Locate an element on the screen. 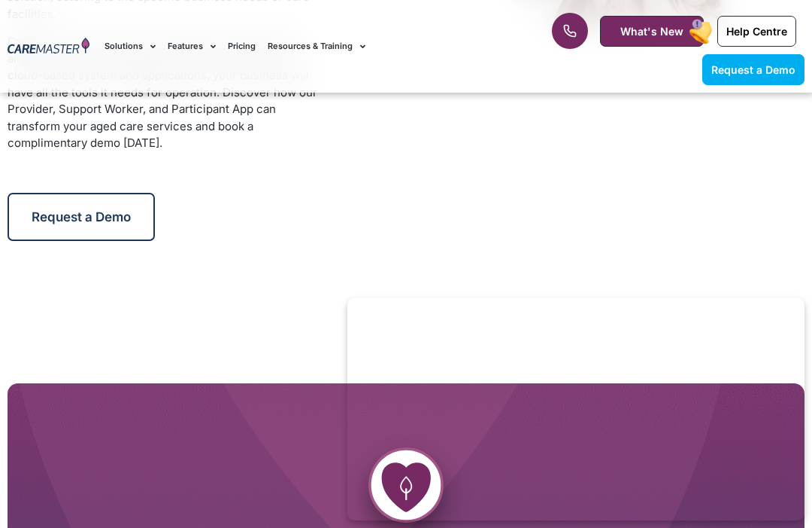  a: Pricing is located at coordinates (241, 46).